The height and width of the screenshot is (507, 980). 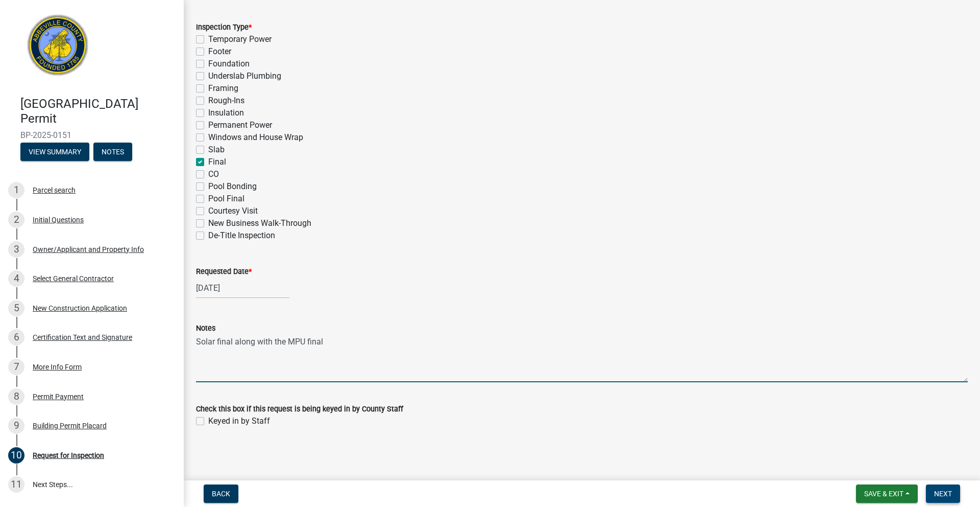 I want to click on div: 5, so click(x=17, y=308).